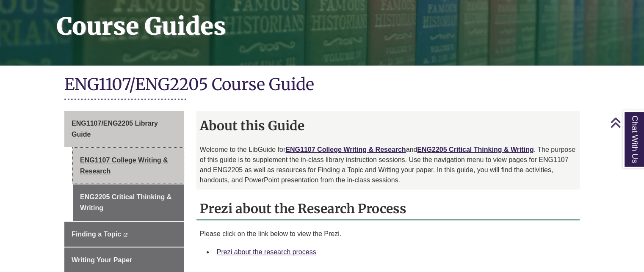 The image size is (644, 272). Describe the element at coordinates (124, 235) in the screenshot. I see `a: Finding a Topic` at that location.